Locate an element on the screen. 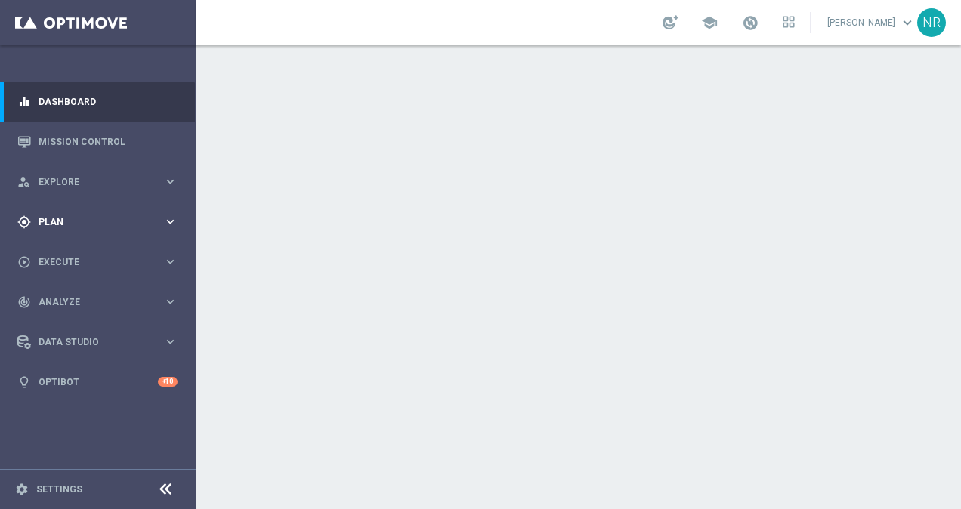  button: person_search Explore keyboard_arrow_right is located at coordinates (97, 182).